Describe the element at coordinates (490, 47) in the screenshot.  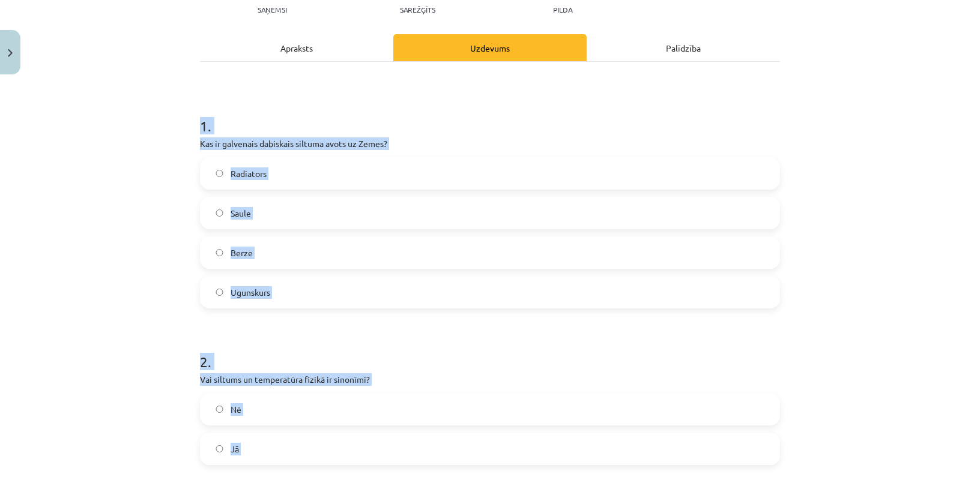
I see `div: Uzdevums` at that location.